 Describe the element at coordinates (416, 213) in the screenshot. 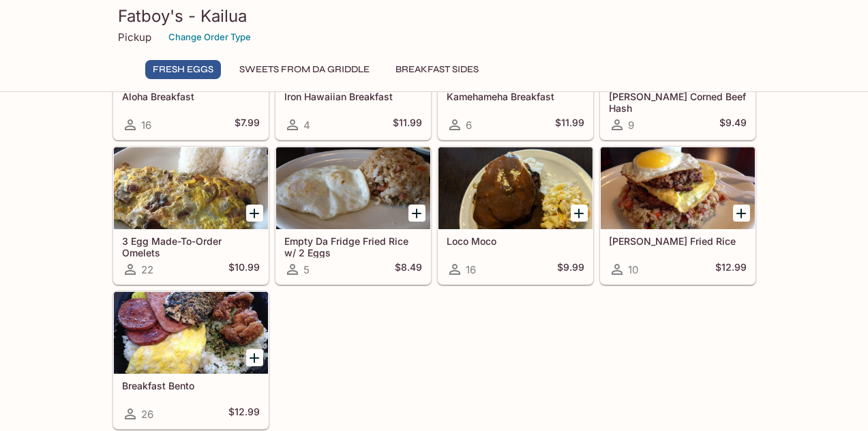

I see `button: Add Empty Da Fridge Fried Rice w/ 2 Eggs` at that location.